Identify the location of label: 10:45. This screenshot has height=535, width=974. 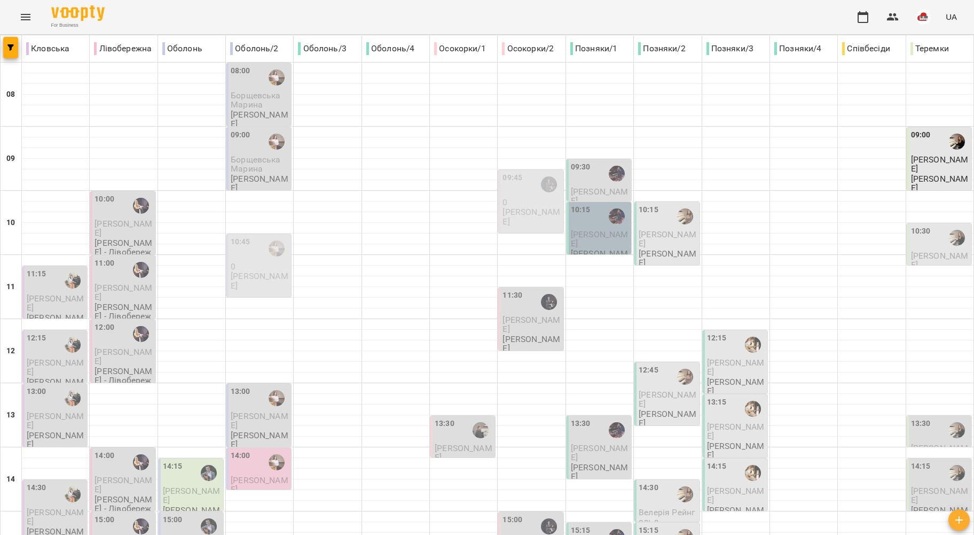
(240, 242).